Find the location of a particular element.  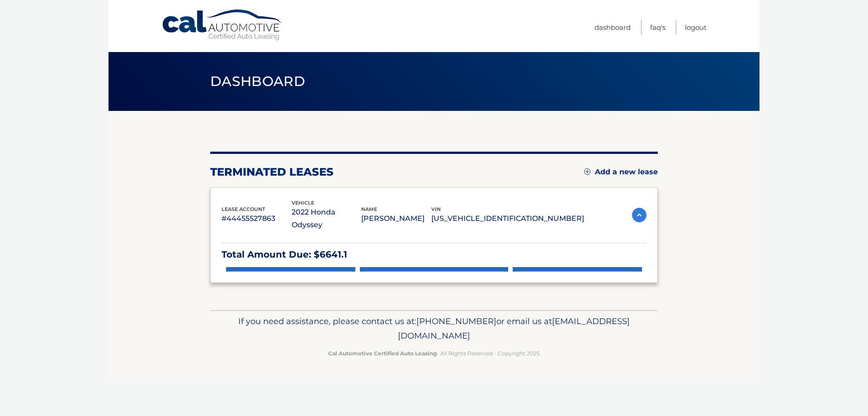

a: payment history is located at coordinates (577, 291).